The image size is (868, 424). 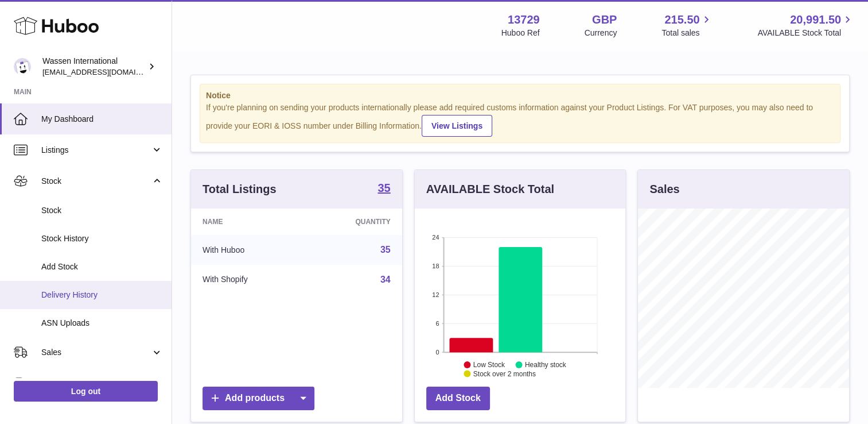 I want to click on strong: 13729, so click(x=524, y=20).